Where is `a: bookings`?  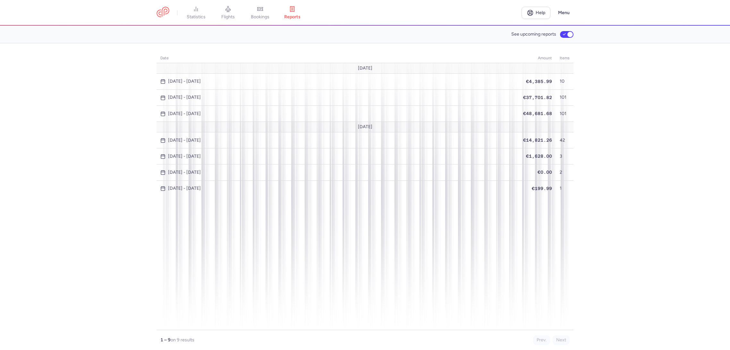
a: bookings is located at coordinates (260, 13).